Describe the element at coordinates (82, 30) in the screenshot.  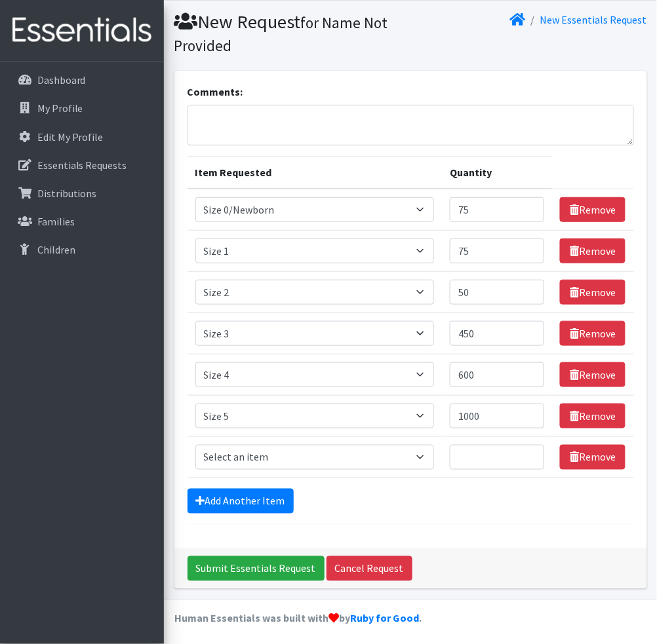
I see `img: HumanEssentials` at that location.